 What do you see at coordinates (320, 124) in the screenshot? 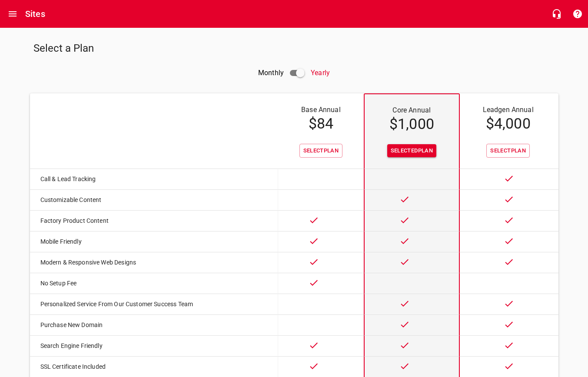
I see `h4: $ 84` at bounding box center [320, 124].